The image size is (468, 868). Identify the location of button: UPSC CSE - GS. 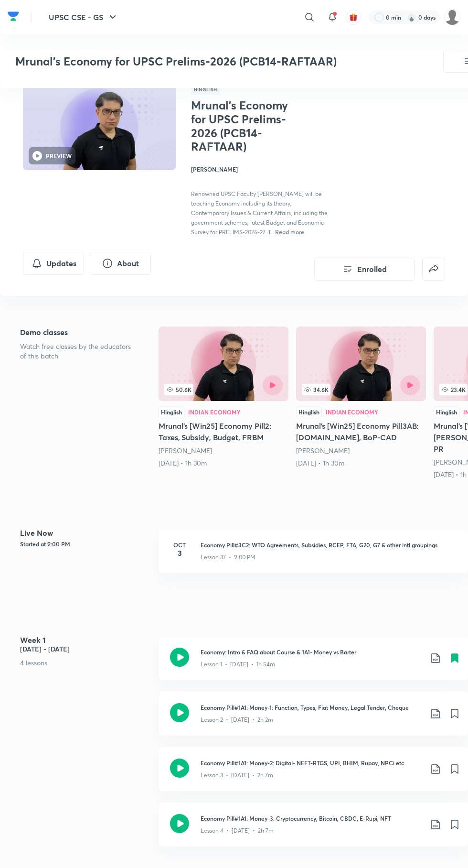
(83, 18).